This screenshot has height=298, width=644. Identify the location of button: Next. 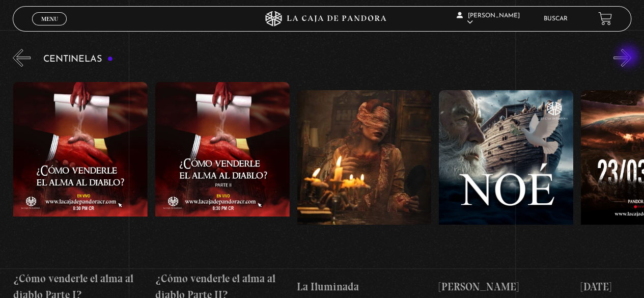
(622, 58).